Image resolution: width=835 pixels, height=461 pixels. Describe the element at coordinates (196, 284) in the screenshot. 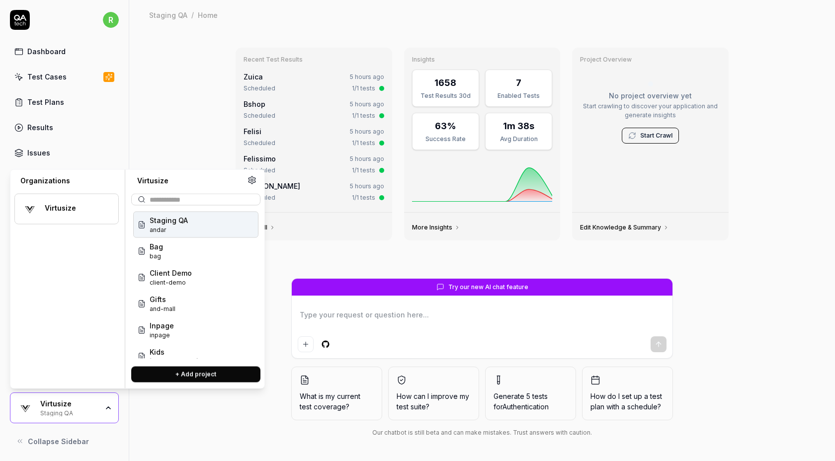

I see `div: Suggestions` at that location.